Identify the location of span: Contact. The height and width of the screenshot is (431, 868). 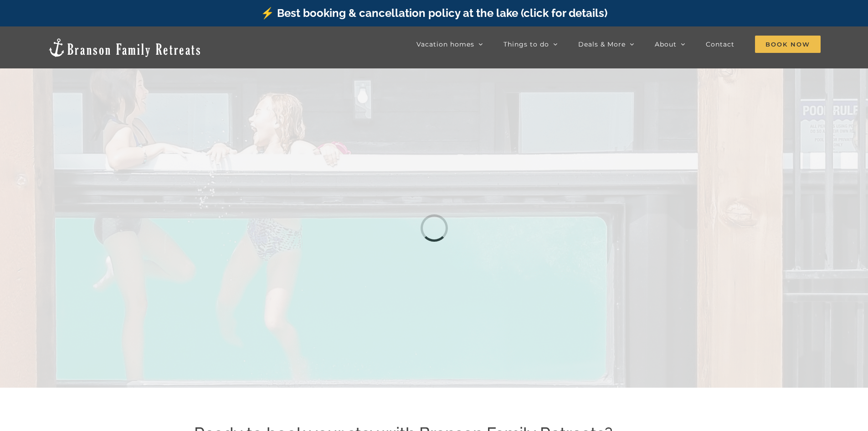
(720, 44).